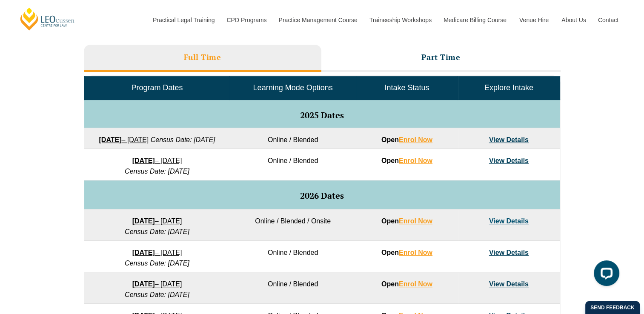 This screenshot has height=314, width=644. Describe the element at coordinates (183, 20) in the screenshot. I see `a: Practical Legal Training` at that location.